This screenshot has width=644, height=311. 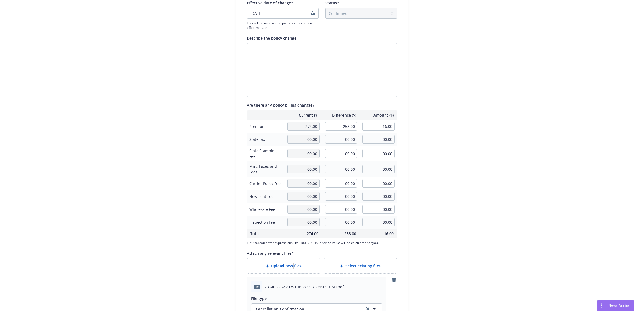 I want to click on button: Nova Assist, so click(x=615, y=306).